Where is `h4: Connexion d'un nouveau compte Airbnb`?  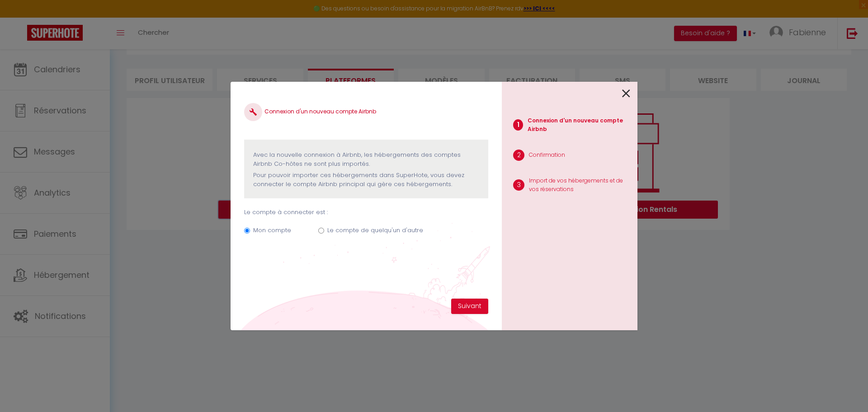 h4: Connexion d'un nouveau compte Airbnb is located at coordinates (366, 112).